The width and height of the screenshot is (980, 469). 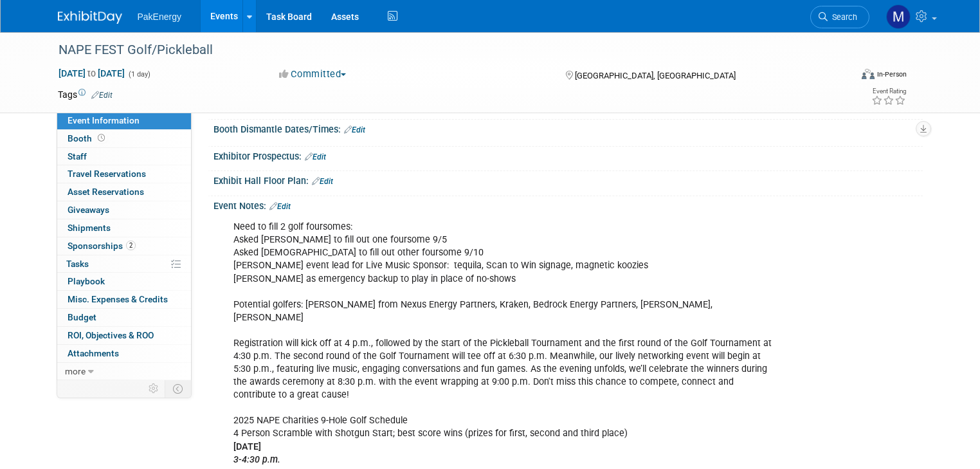 I want to click on img: Mary Walker, so click(x=898, y=16).